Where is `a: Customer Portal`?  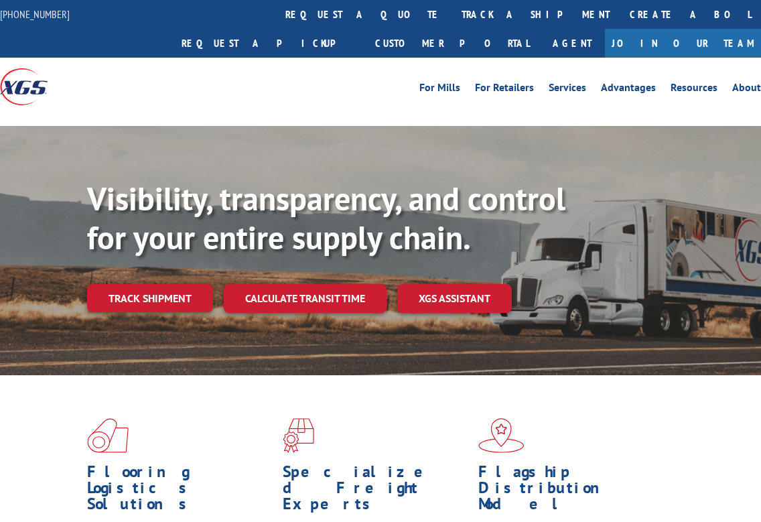 a: Customer Portal is located at coordinates (452, 43).